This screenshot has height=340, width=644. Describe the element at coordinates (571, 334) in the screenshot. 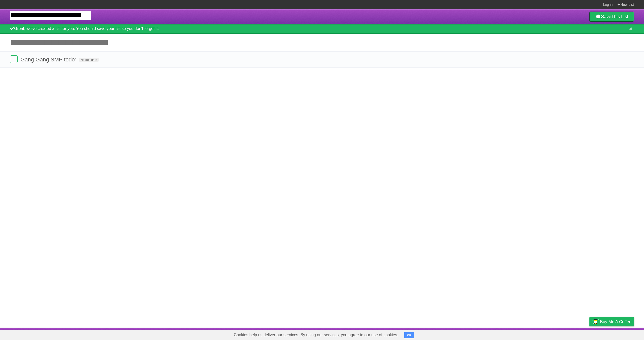

I see `a: Terms` at that location.